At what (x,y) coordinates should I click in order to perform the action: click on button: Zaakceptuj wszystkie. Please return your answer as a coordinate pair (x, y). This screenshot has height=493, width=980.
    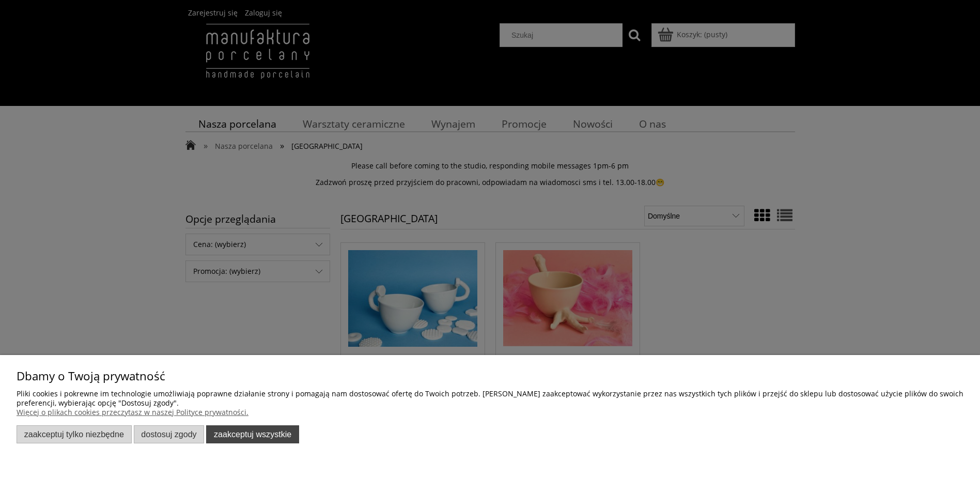
    Looking at the image, I should click on (253, 434).